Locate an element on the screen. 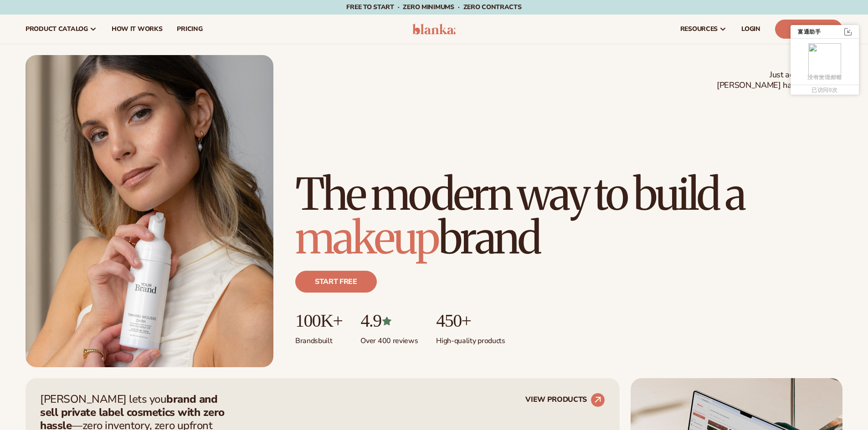  h1: The modern way to build a brand is located at coordinates (568, 216).